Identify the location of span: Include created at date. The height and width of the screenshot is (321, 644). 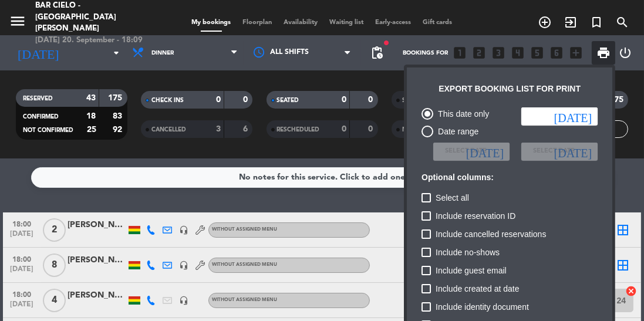
(477, 289).